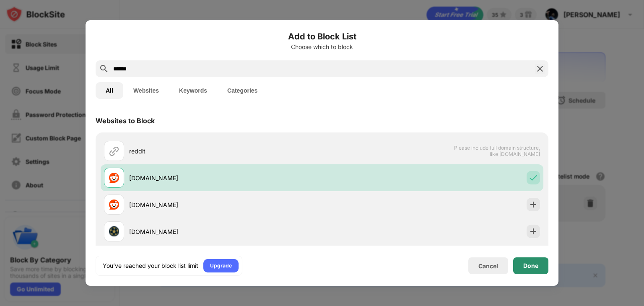 The width and height of the screenshot is (644, 306). I want to click on div: Choose which to block, so click(322, 47).